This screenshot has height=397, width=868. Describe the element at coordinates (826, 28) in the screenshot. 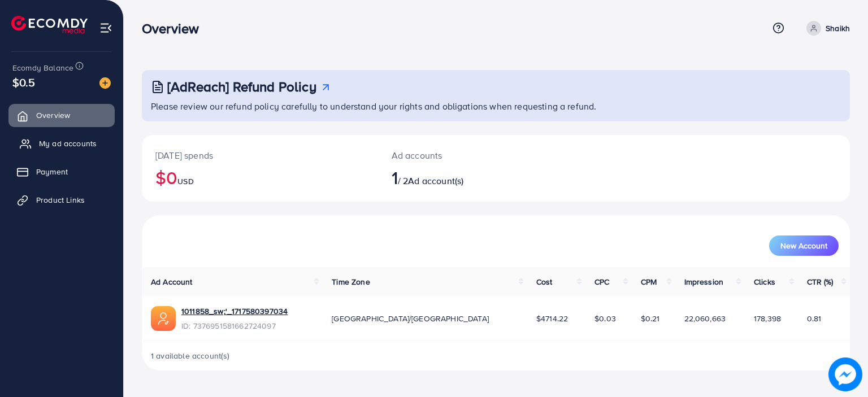

I see `a: Shaikh` at that location.